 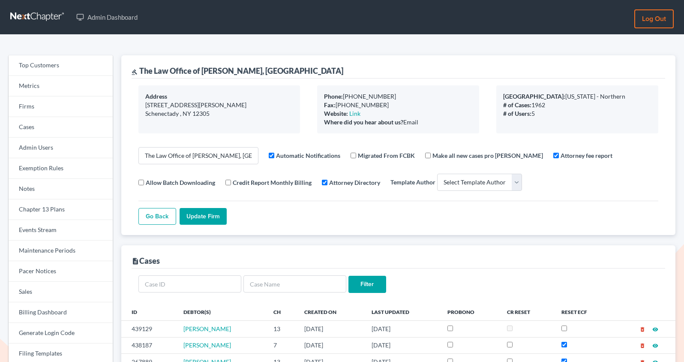 I want to click on a: Maintenance Periods, so click(x=60, y=251).